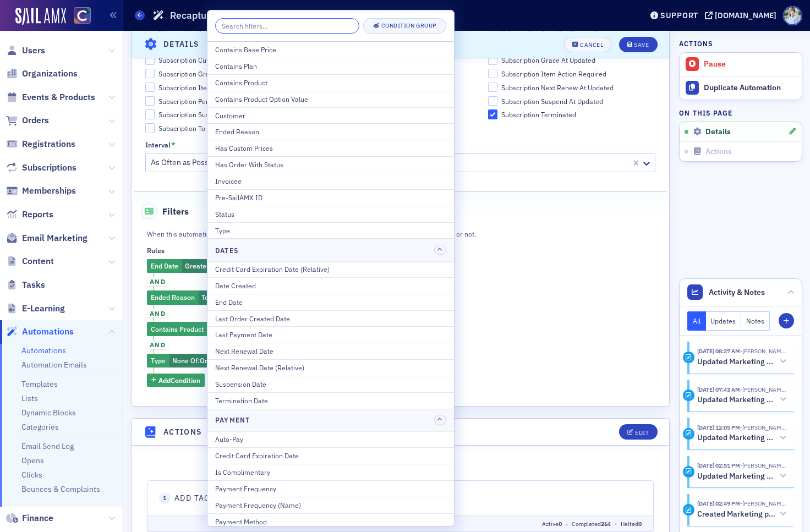 This screenshot has width=810, height=532. Describe the element at coordinates (330, 115) in the screenshot. I see `div: Customer` at that location.